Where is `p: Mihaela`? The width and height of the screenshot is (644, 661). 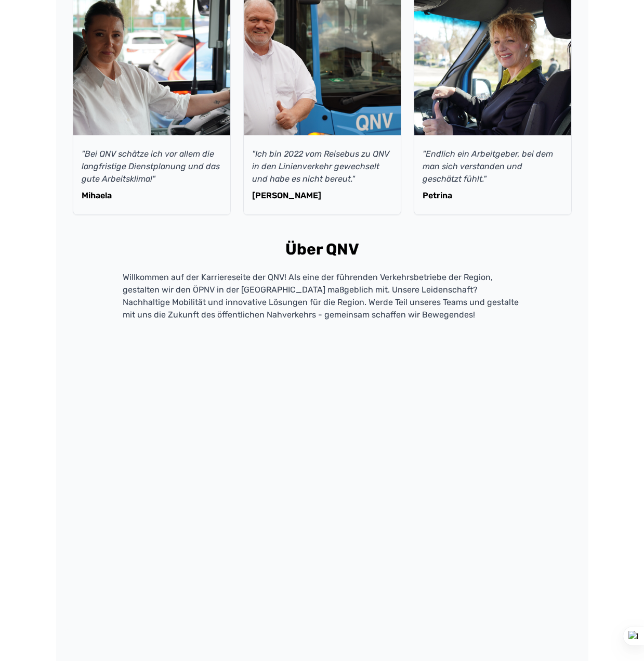
p: Mihaela is located at coordinates (152, 195).